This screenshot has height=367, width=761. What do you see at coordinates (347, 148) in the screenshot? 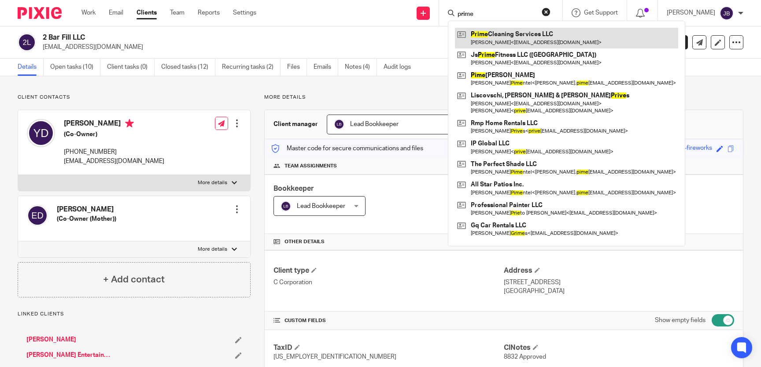
I see `p: Master code for secure communications and files` at bounding box center [347, 148].